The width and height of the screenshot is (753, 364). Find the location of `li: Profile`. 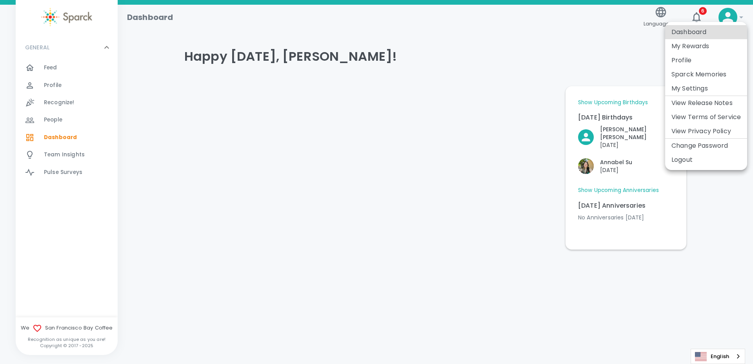

li: Profile is located at coordinates (706, 60).